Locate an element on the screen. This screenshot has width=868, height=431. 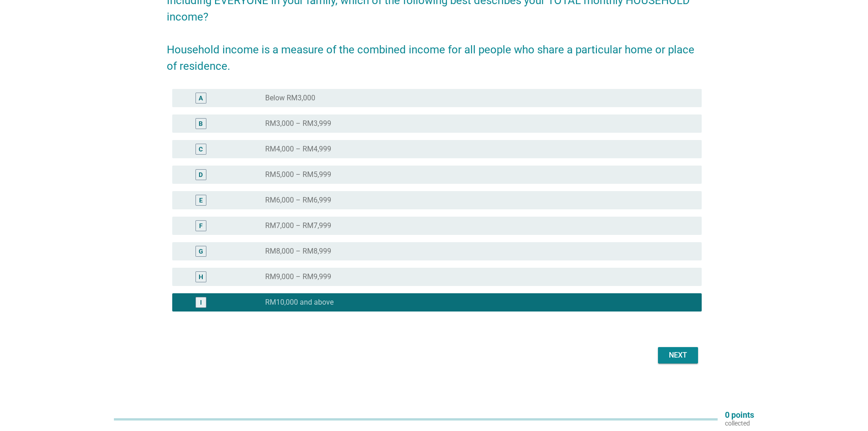
label: RM10,000 and above is located at coordinates (299, 302).